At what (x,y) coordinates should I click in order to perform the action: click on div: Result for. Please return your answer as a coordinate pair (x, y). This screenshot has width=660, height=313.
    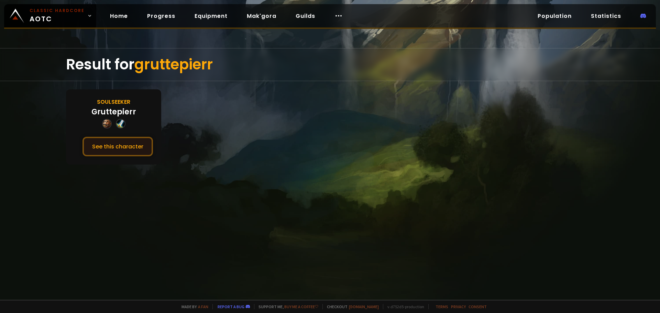
    Looking at the image, I should click on (330, 65).